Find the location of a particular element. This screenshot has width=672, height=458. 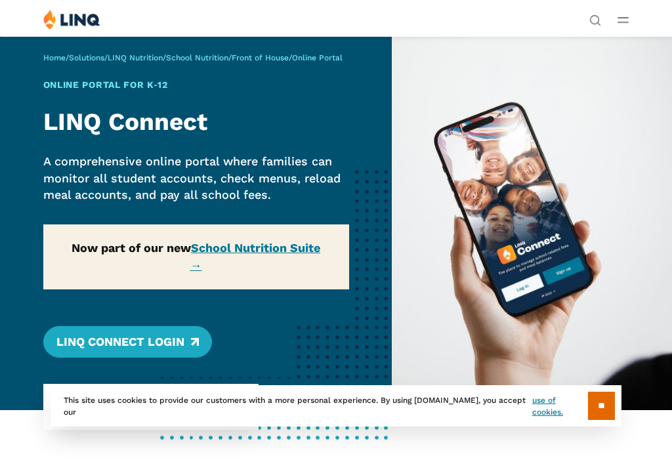

a: LINQ Connect Login is located at coordinates (127, 342).